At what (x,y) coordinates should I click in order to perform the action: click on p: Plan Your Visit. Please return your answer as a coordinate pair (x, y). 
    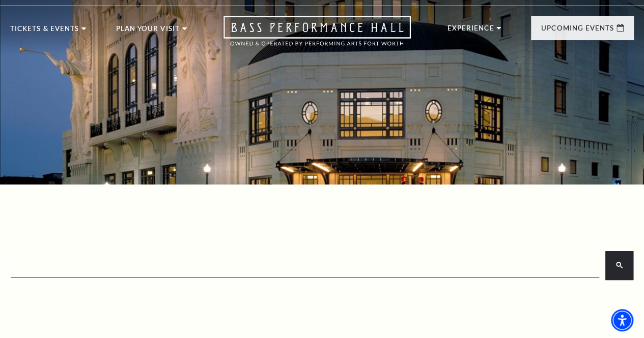
    Looking at the image, I should click on (147, 32).